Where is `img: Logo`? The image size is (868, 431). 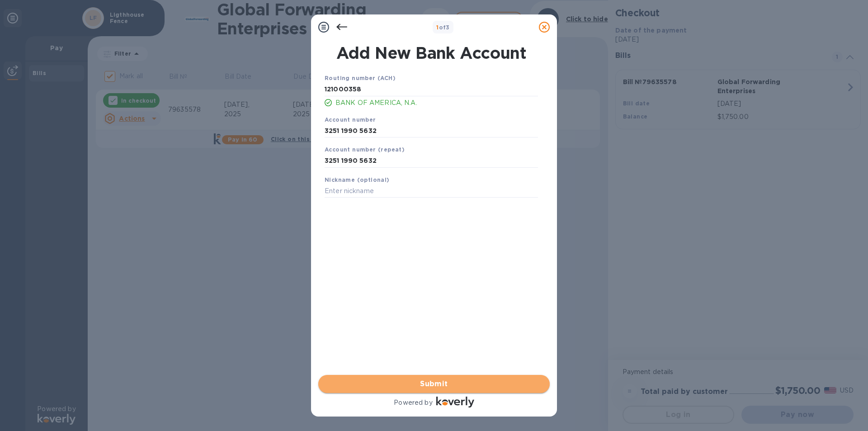
img: Logo is located at coordinates (455, 402).